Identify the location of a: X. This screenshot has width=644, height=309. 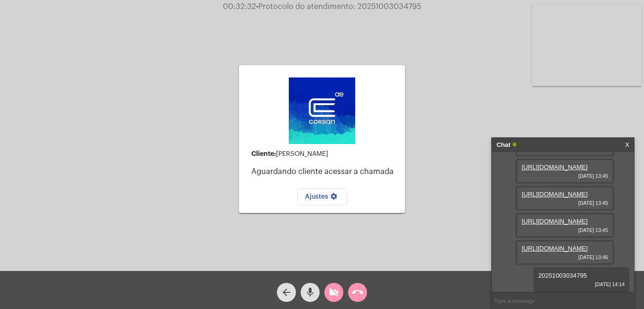
(627, 145).